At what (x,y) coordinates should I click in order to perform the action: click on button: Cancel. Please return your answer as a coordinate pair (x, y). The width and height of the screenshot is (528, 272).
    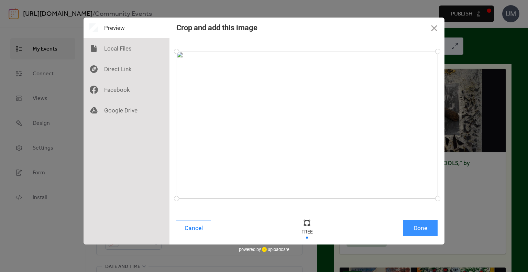
    Looking at the image, I should click on (194, 228).